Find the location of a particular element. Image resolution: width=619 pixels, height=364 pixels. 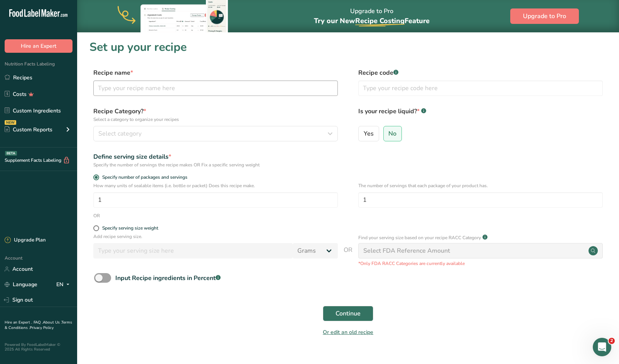

input: Type your recipe code here is located at coordinates (481, 88).